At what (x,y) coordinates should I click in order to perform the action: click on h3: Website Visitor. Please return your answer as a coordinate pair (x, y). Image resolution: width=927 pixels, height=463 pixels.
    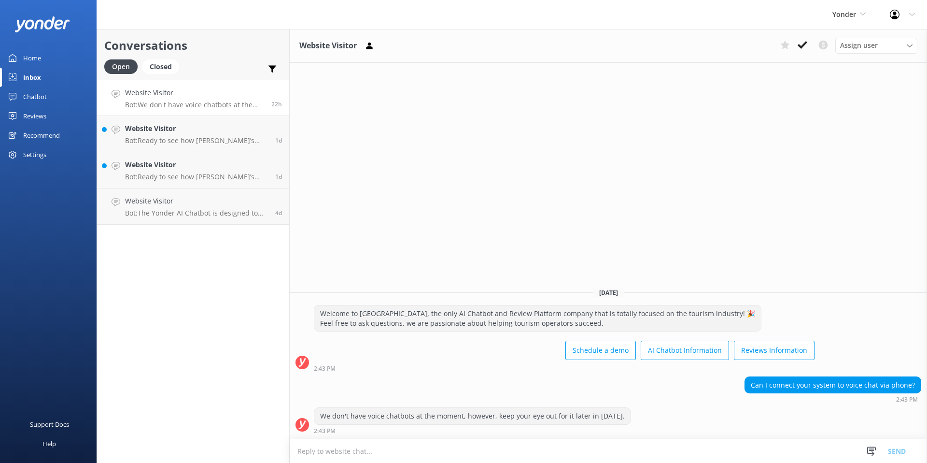
    Looking at the image, I should click on (328, 46).